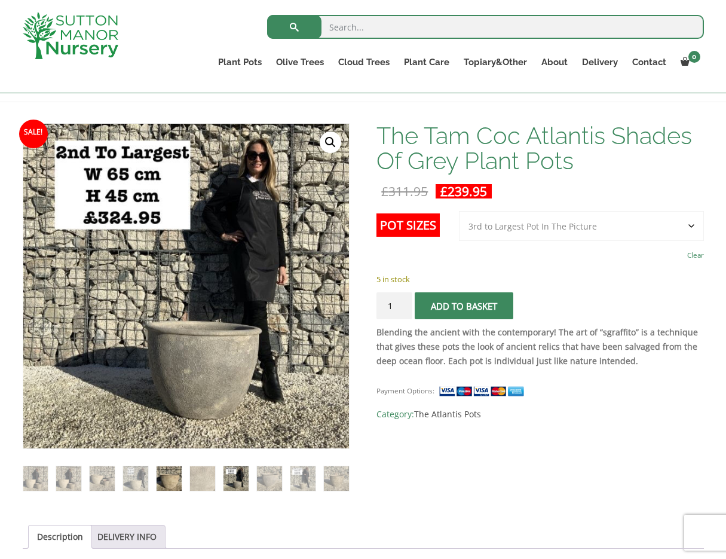 The height and width of the screenshot is (559, 726). Describe the element at coordinates (427, 62) in the screenshot. I see `a: Plant Care` at that location.